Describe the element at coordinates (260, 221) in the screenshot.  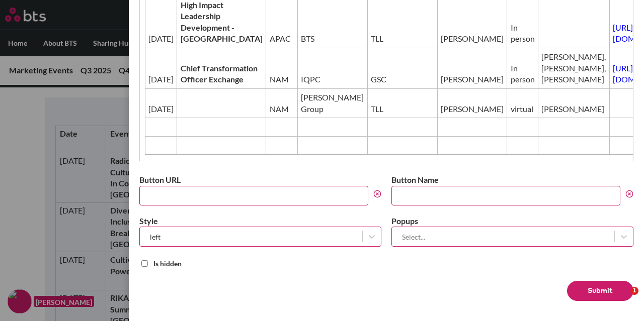
I see `label: Style` at that location.